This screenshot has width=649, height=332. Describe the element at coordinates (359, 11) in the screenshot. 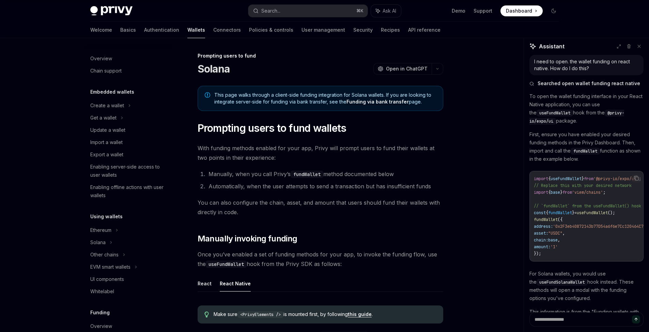

I see `span: ⌘ K` at that location.